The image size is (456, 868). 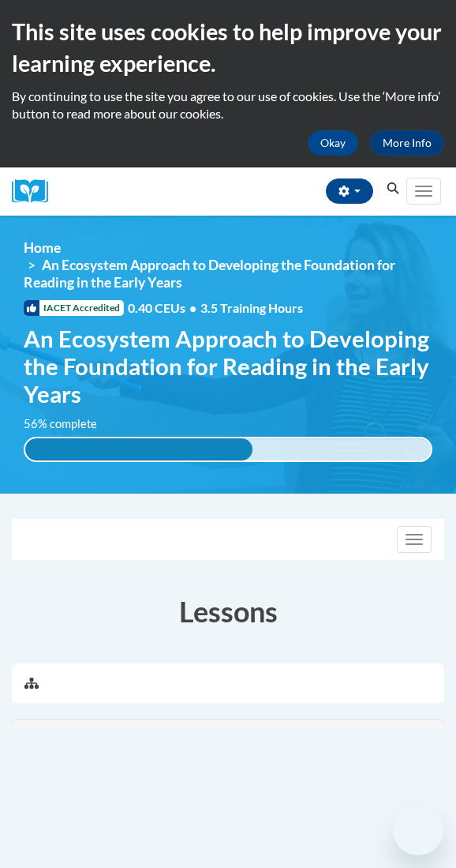 I want to click on a: Cox Campus, so click(x=35, y=191).